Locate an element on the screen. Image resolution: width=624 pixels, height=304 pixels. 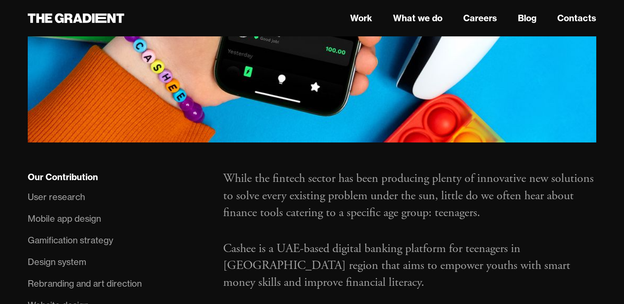
a: Blog is located at coordinates (527, 18).